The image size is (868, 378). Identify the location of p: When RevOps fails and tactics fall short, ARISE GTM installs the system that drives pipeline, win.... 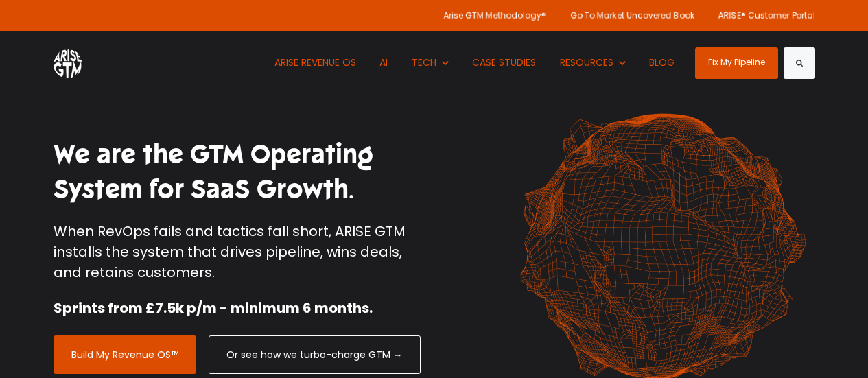
(239, 252).